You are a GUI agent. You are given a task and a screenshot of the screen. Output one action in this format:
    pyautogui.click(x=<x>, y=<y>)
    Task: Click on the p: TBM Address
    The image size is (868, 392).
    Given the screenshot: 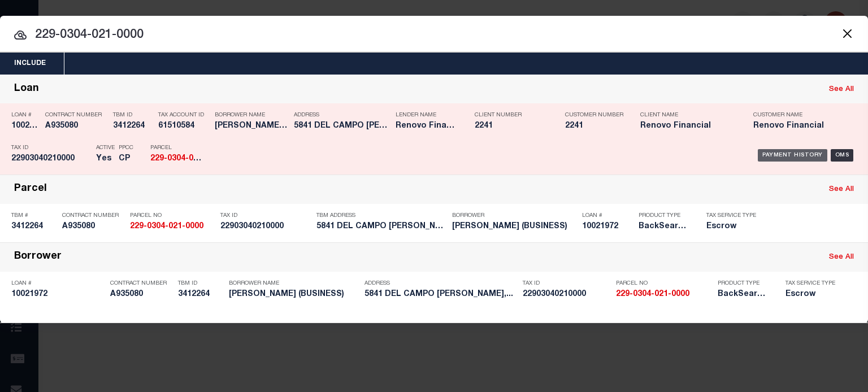 What is the action you would take?
    pyautogui.click(x=382, y=215)
    